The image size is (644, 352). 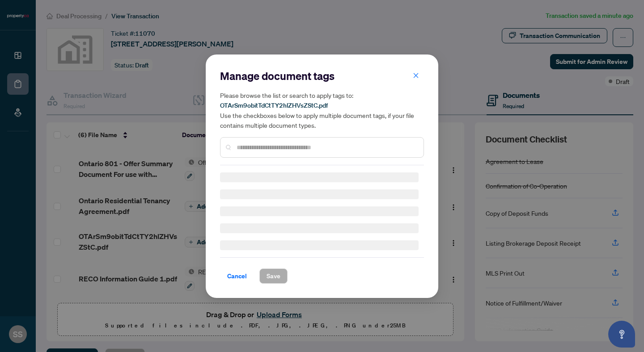 What do you see at coordinates (274, 106) in the screenshot?
I see `span: OTArSm9obitTdCtTY2hlZHVsZStC.pdf` at bounding box center [274, 106].